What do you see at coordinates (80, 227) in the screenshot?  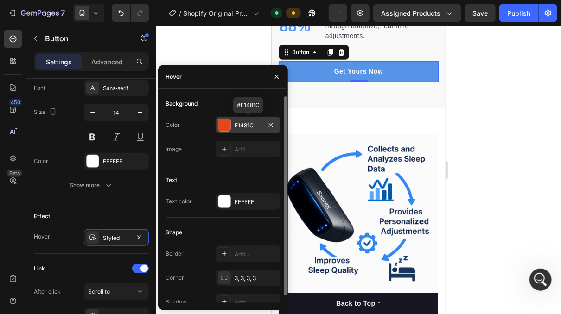 I see `div: The reason why the button changes colour when it is hovered on is because the effect is turned on...` at bounding box center [80, 227].